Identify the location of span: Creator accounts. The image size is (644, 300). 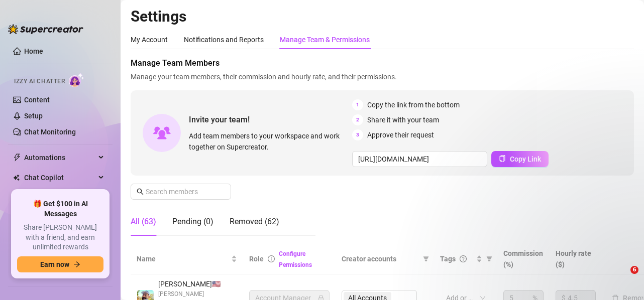
(381, 259).